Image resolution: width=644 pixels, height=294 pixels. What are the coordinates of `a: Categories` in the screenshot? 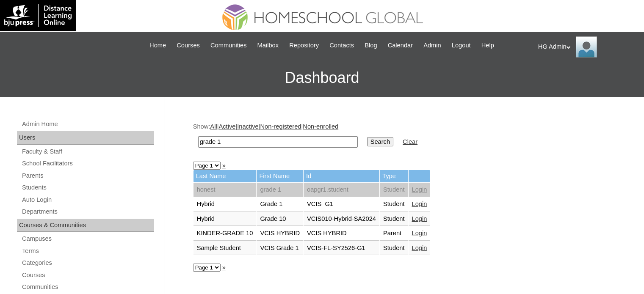 It's located at (87, 263).